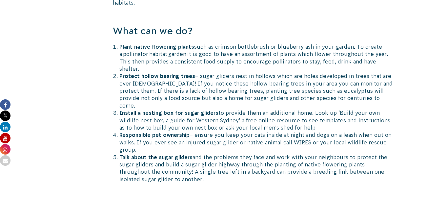 The height and width of the screenshot is (197, 448). I want to click on li: – ensure you keep your cats inside at night and dogs on a leash when out on walks. If you ever se..., so click(257, 142).